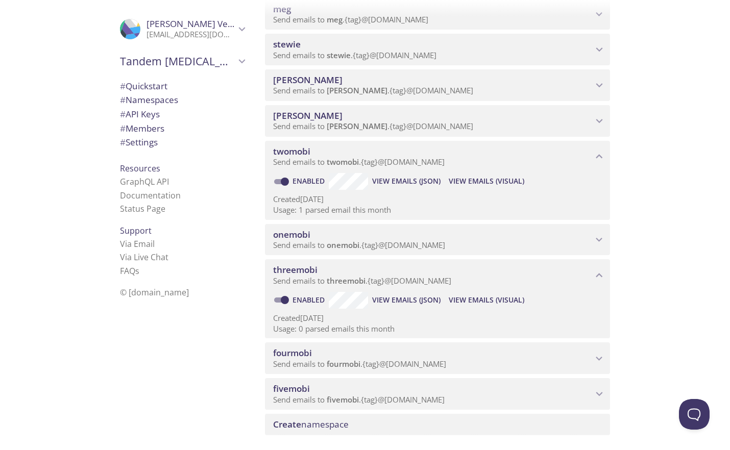  I want to click on a: Via Email, so click(137, 244).